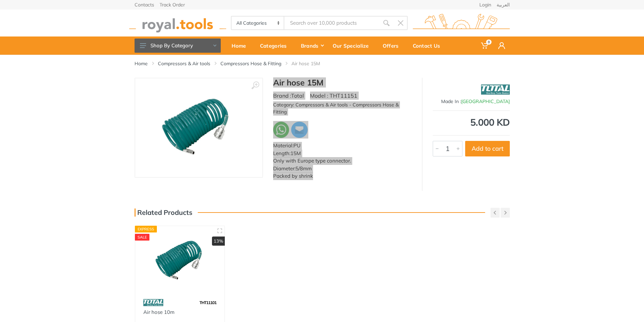  What do you see at coordinates (343, 153) in the screenshot?
I see `div: Length:15M` at bounding box center [343, 153].